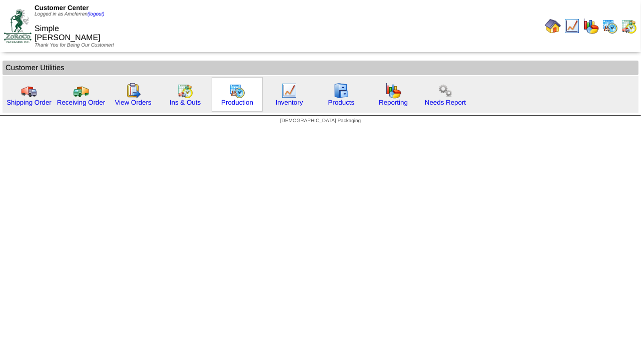 The width and height of the screenshot is (641, 352). I want to click on img: truck.gif, so click(29, 91).